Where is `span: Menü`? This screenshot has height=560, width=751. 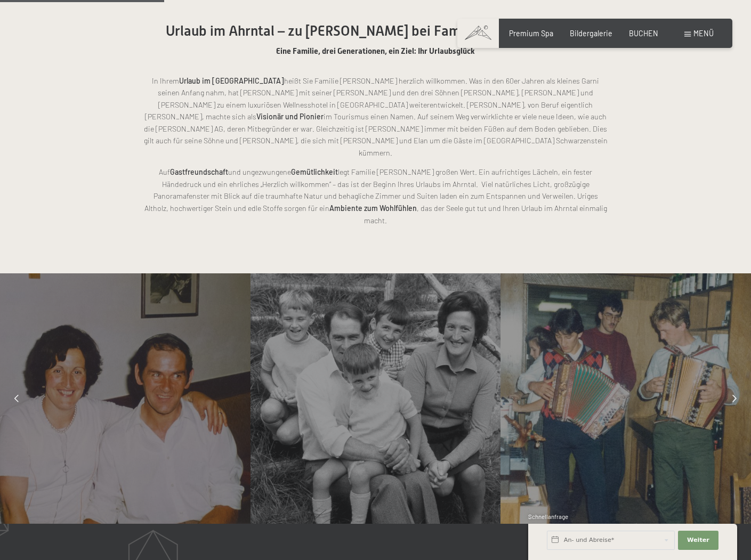 span: Menü is located at coordinates (703, 33).